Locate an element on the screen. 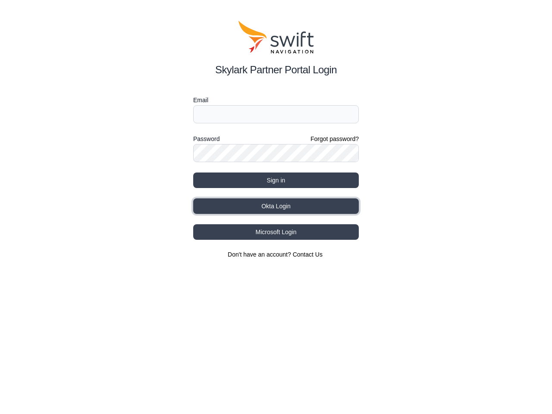  label: Email is located at coordinates (276, 100).